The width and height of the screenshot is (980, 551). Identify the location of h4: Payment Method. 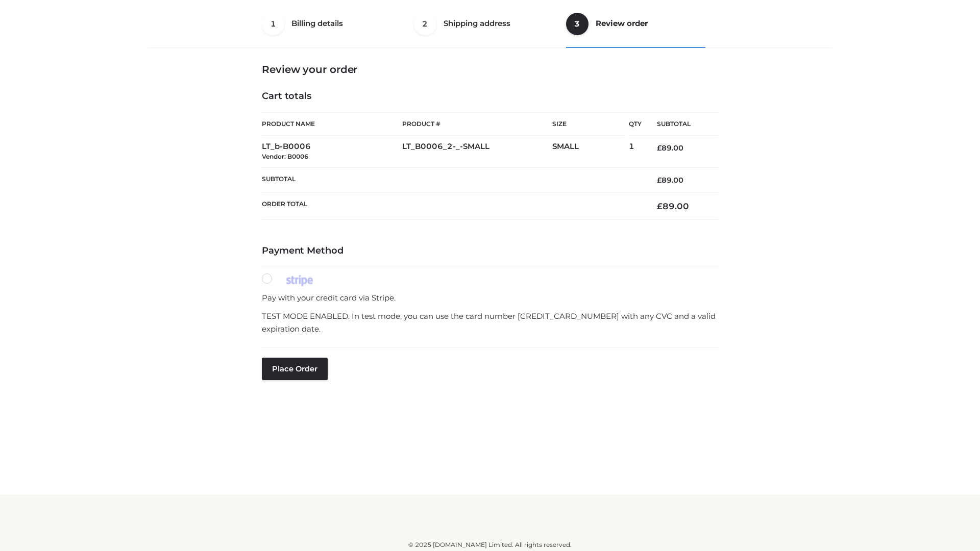
(490, 251).